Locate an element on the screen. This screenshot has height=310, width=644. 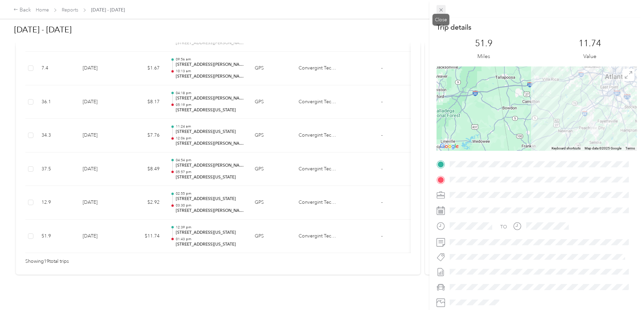
img: Google is located at coordinates (450, 146).